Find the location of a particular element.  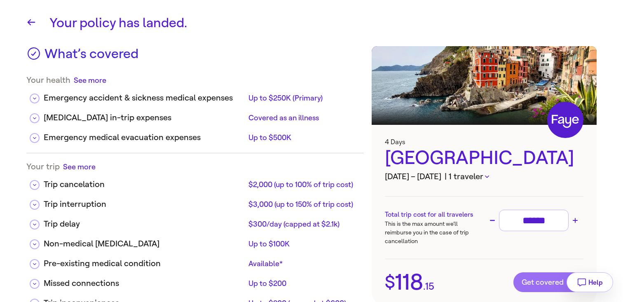

div: Available* is located at coordinates (302, 264).